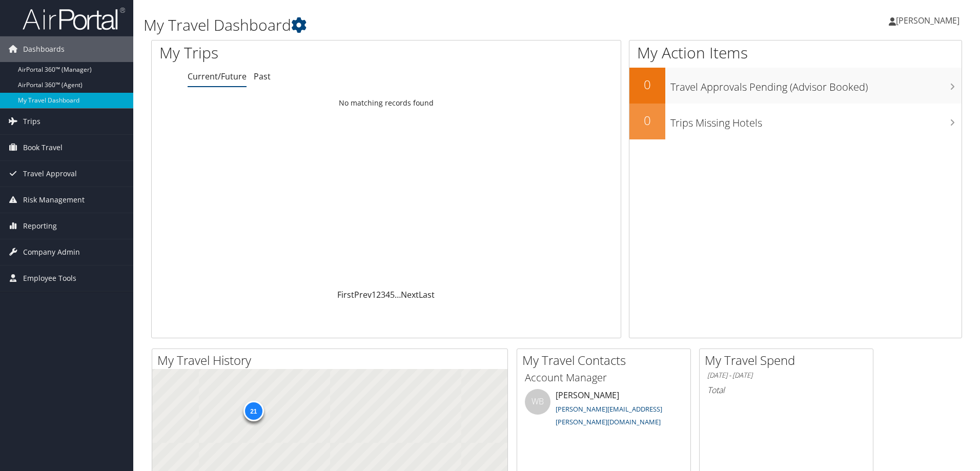 The width and height of the screenshot is (980, 471). Describe the element at coordinates (332, 360) in the screenshot. I see `h2: My Travel History` at that location.